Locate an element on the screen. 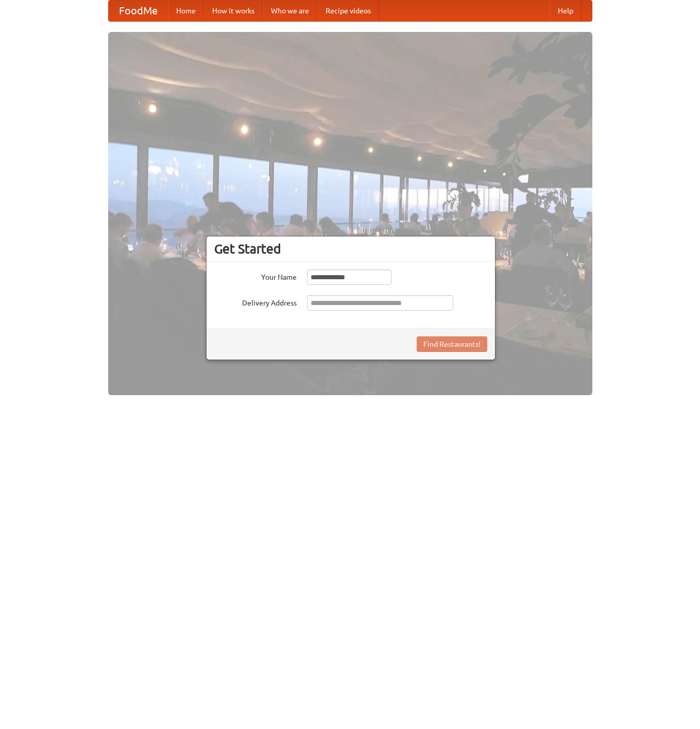 This screenshot has width=700, height=729. label: Delivery Address is located at coordinates (256, 301).